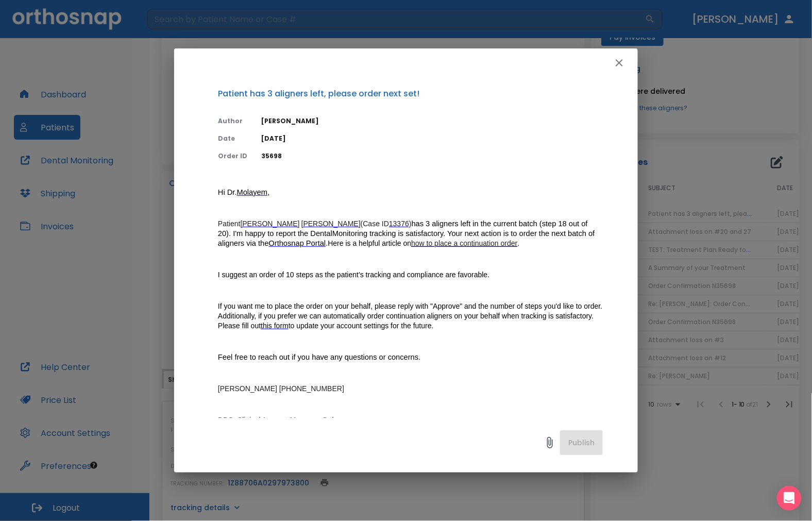 This screenshot has height=521, width=812. What do you see at coordinates (411, 316) in the screenshot?
I see `span: If you want me to place the order on your behalf, please reply with "Approve" and the number of s...` at bounding box center [411, 316].